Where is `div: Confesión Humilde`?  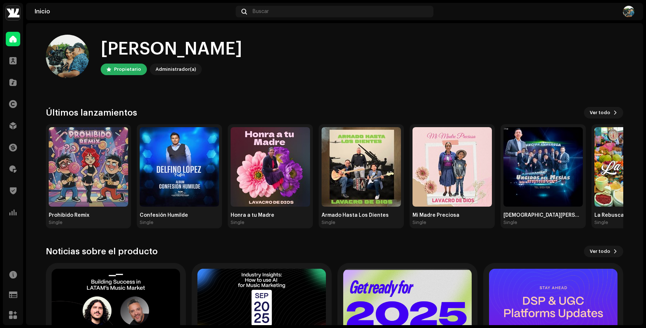
div: Confesión Humilde is located at coordinates (179, 215).